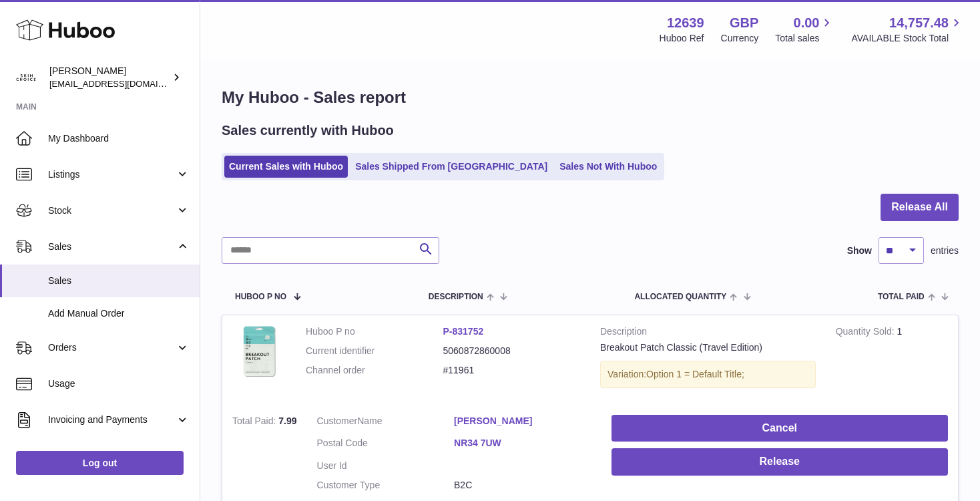 Image resolution: width=980 pixels, height=501 pixels. I want to click on dt: User Id, so click(386, 466).